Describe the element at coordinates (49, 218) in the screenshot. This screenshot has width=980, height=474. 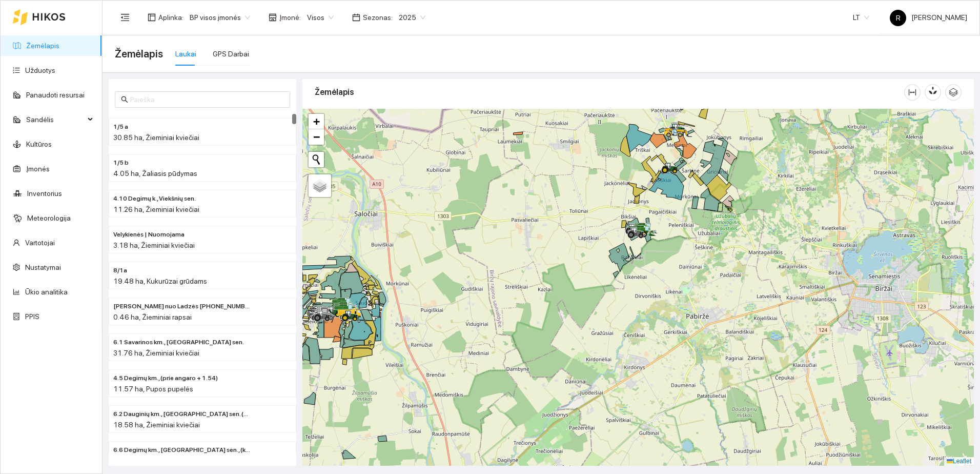
I see `a: Meteorologija` at that location.